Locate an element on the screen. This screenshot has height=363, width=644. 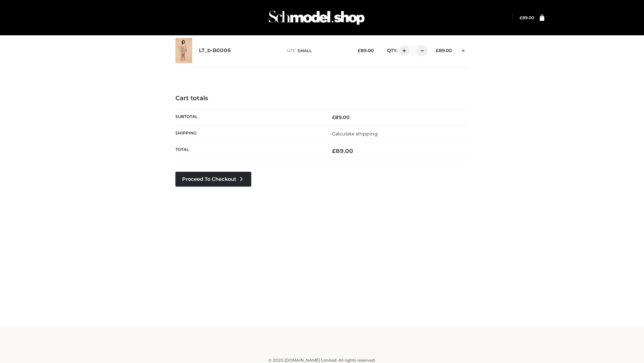
div: QTY: is located at coordinates (403, 51).